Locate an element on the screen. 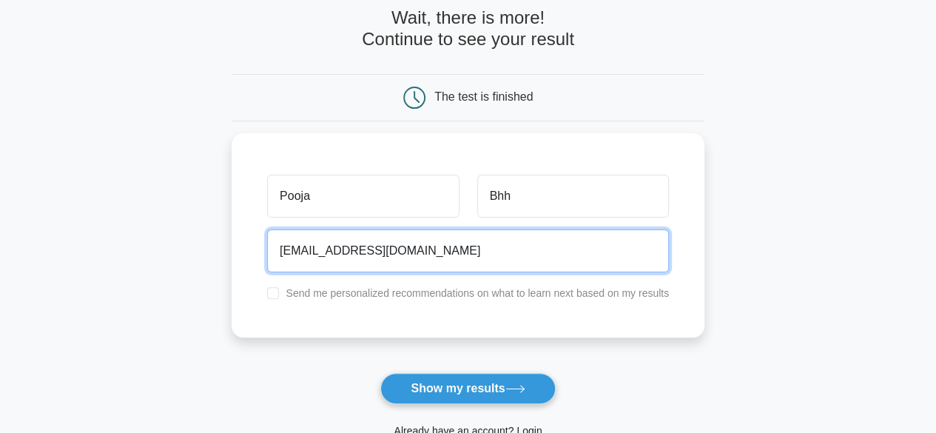  input: Email is located at coordinates (467, 251).